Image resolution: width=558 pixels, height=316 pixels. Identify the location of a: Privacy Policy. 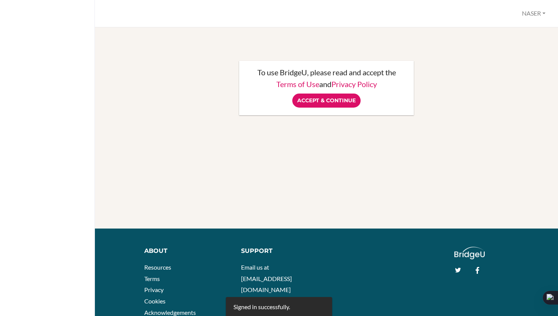
(354, 84).